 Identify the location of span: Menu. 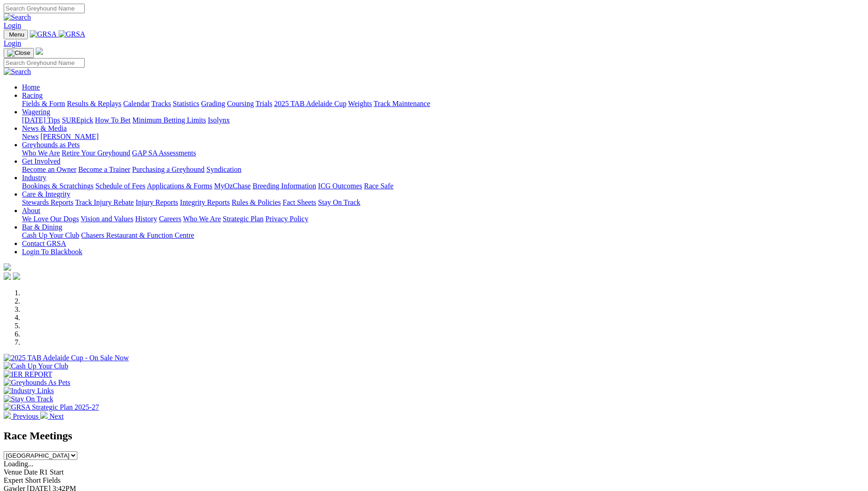
(16, 34).